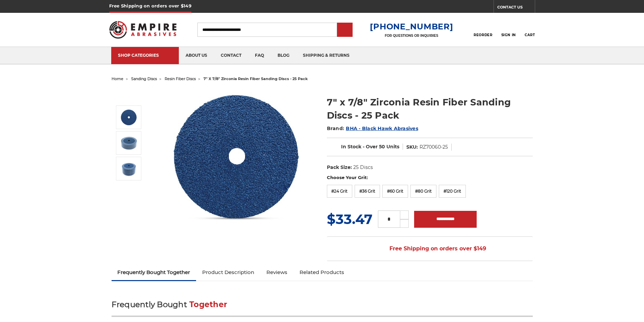 The width and height of the screenshot is (644, 322). What do you see at coordinates (180, 79) in the screenshot?
I see `span: resin fiber discs` at bounding box center [180, 79].